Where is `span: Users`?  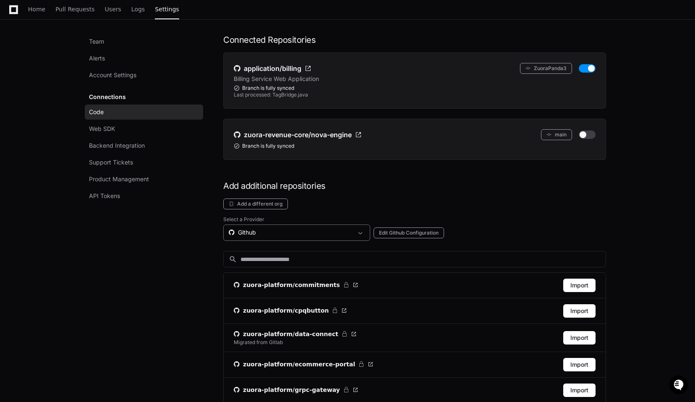
span: Users is located at coordinates (113, 9).